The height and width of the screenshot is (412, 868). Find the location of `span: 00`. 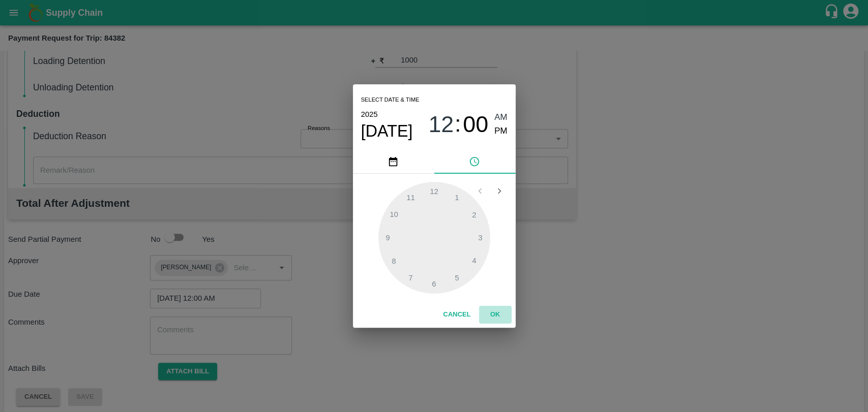

span: 00 is located at coordinates (476, 125).